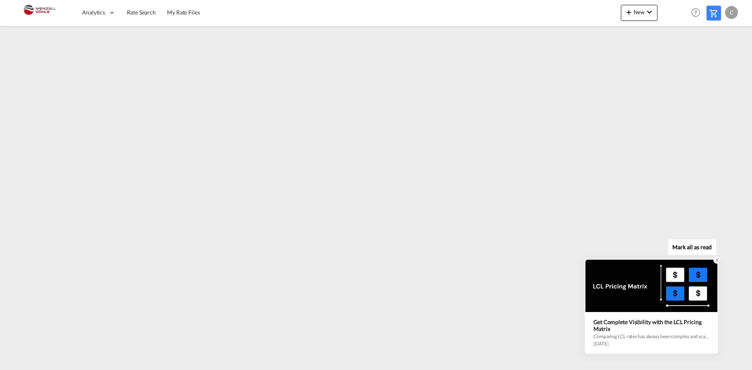 The image size is (752, 370). Describe the element at coordinates (698, 13) in the screenshot. I see `div: Help` at that location.